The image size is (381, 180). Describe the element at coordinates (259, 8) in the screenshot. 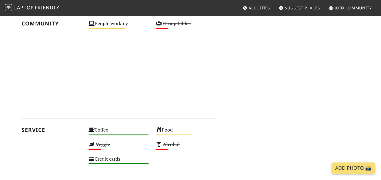

I see `span: All Cities` at that location.